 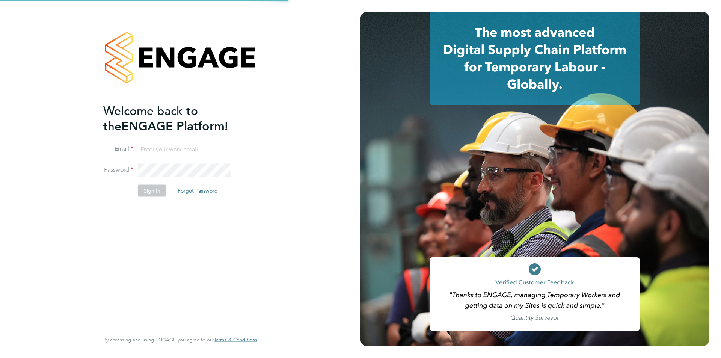 I want to click on span: Welcome back to the, so click(x=151, y=118).